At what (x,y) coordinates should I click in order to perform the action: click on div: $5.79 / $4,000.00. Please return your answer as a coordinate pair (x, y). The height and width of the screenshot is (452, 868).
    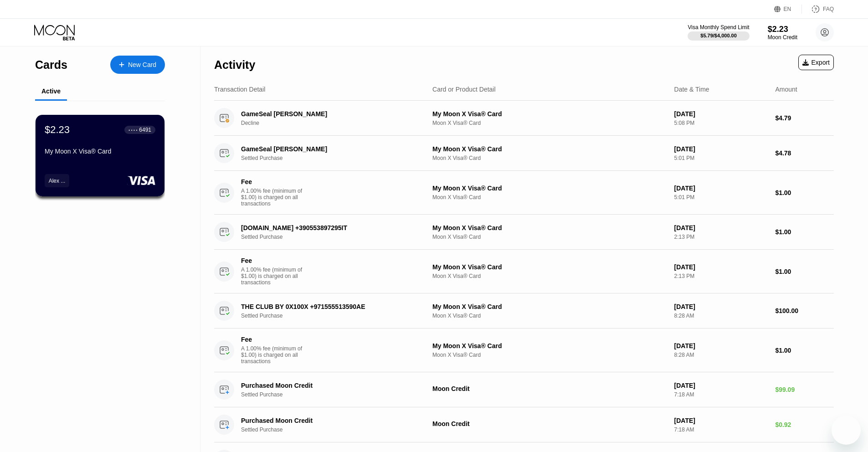
    Looking at the image, I should click on (718, 36).